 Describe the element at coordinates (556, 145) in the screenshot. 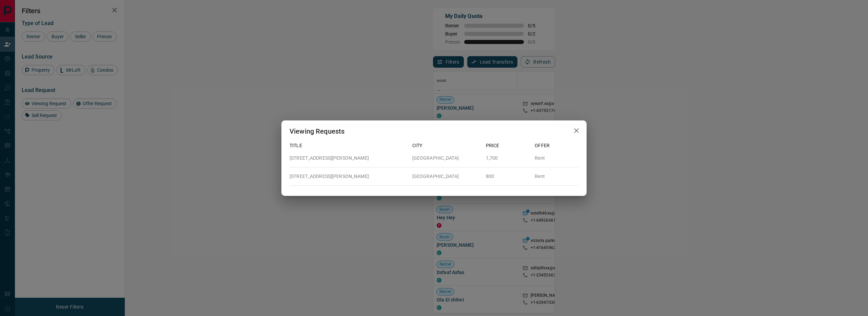

I see `p: Offer` at that location.